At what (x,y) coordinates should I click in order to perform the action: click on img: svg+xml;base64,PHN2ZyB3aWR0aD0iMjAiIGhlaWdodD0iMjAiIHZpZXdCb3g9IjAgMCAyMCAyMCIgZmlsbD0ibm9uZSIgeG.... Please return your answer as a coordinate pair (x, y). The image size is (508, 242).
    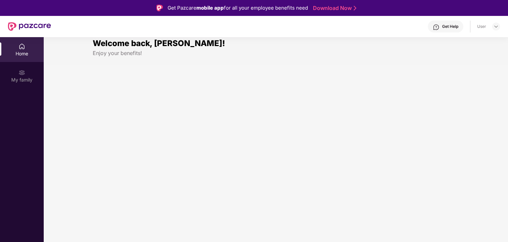
    Looking at the image, I should click on (22, 73).